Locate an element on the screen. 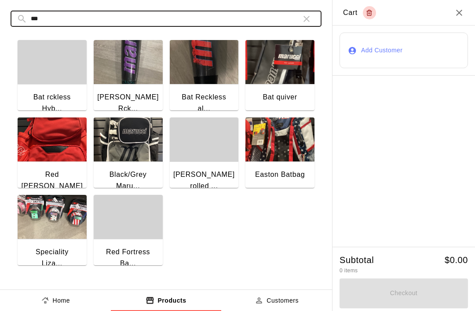 This screenshot has height=311, width=475. img: Speciality Lizard Bat Grip is located at coordinates (52, 217).